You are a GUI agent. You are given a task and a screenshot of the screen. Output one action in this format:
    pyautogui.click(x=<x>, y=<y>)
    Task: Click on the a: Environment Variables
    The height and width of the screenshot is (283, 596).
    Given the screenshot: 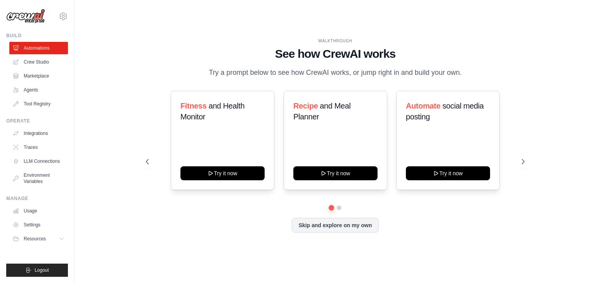 What is the action you would take?
    pyautogui.click(x=38, y=179)
    